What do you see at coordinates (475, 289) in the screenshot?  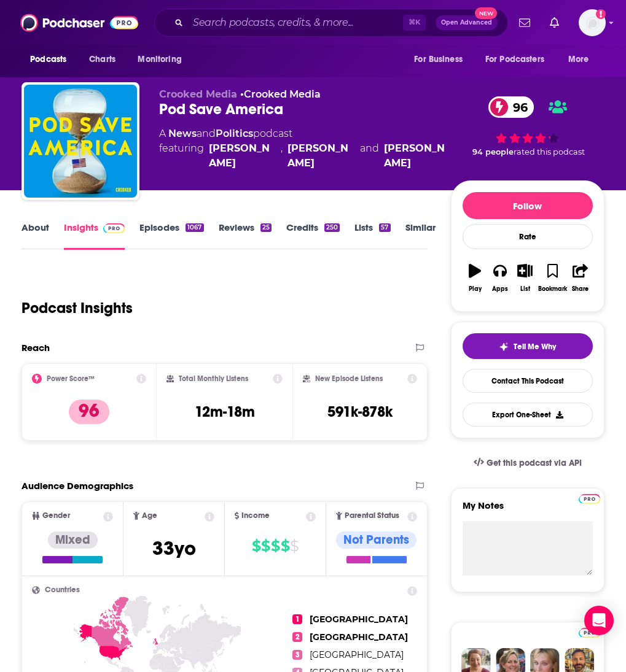 I see `div: Play` at bounding box center [475, 289].